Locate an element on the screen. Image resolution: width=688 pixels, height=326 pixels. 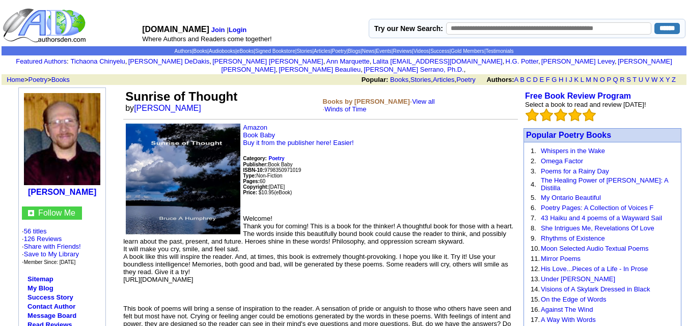
font: 9. is located at coordinates (533, 238).